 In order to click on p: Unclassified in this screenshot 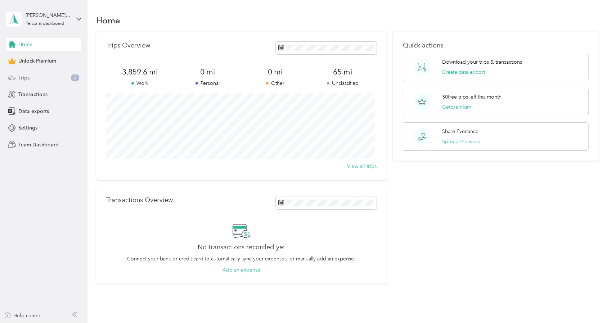, I will do `click(343, 83)`.